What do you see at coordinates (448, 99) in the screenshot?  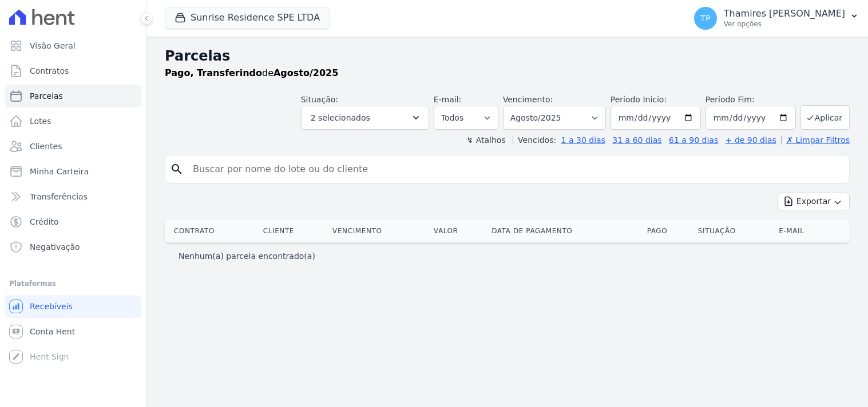 I see `label: E-mail:` at bounding box center [448, 99].